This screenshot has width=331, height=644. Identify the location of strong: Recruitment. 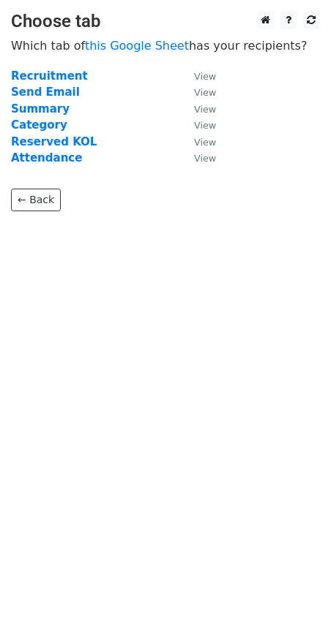
(49, 76).